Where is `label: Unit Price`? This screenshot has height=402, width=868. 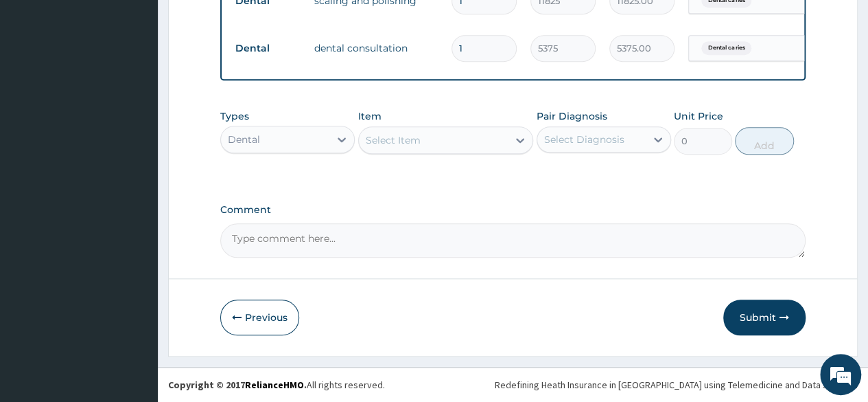 label: Unit Price is located at coordinates (698, 117).